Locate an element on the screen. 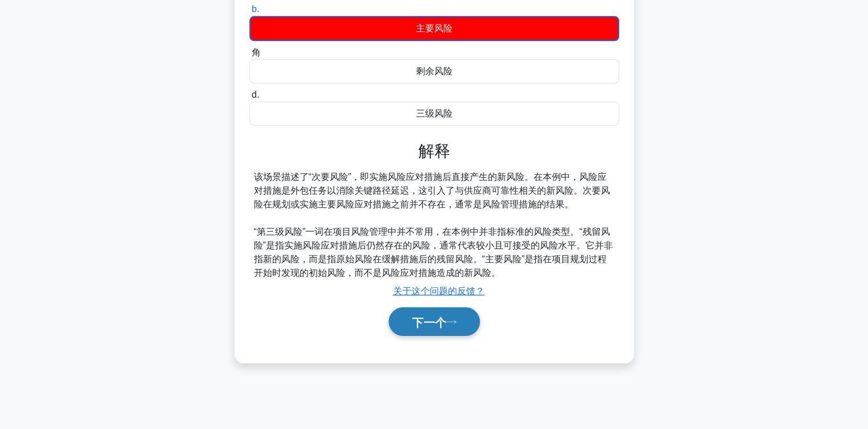 Image resolution: width=868 pixels, height=429 pixels. font: 角 is located at coordinates (256, 52).